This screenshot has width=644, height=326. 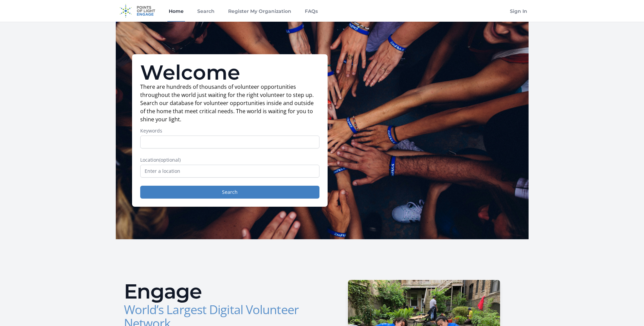 I want to click on h1: Welcome, so click(x=229, y=72).